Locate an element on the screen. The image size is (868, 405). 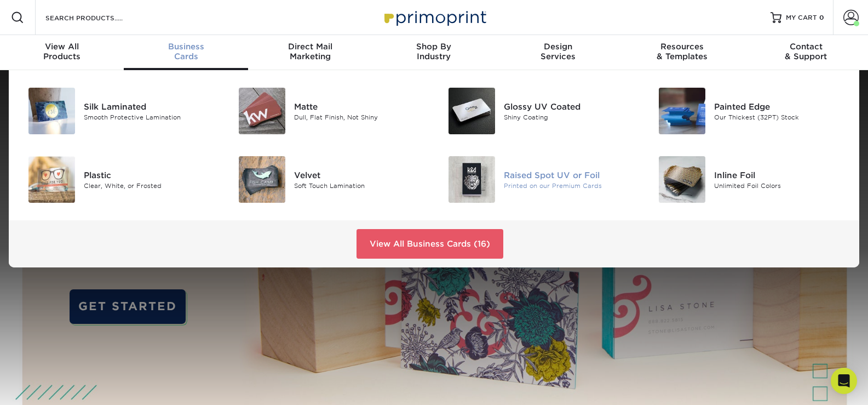
a: Plastic Business Cards Plastic Clear, White, or Frosted is located at coordinates (119, 179).